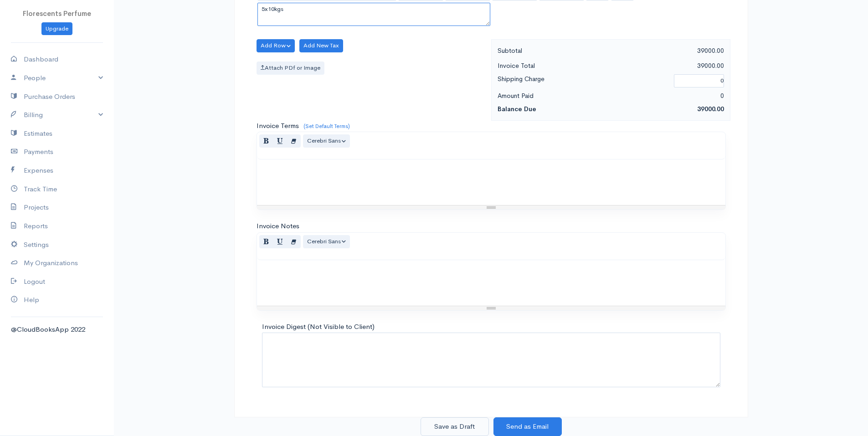 Image resolution: width=868 pixels, height=436 pixels. Describe the element at coordinates (669, 96) in the screenshot. I see `div: 0` at that location.